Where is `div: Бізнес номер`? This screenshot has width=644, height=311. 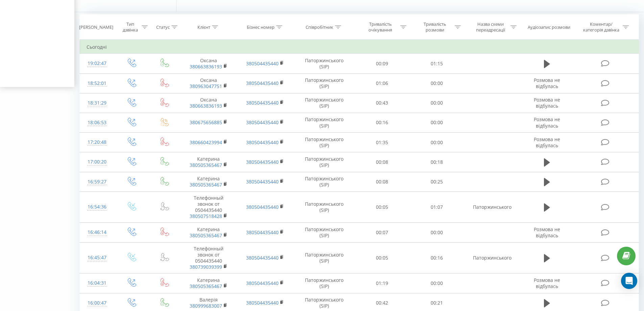 div: Бізнес номер is located at coordinates (261, 27).